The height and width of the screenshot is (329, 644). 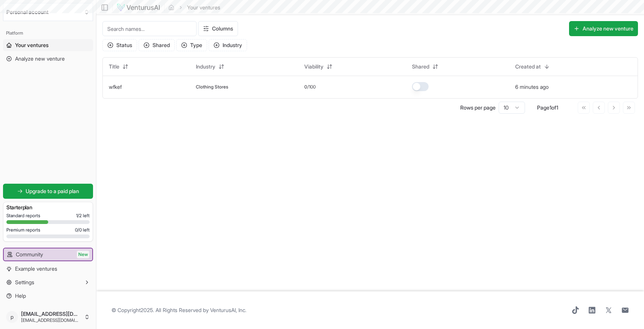 I want to click on button: wfkef, so click(x=115, y=87).